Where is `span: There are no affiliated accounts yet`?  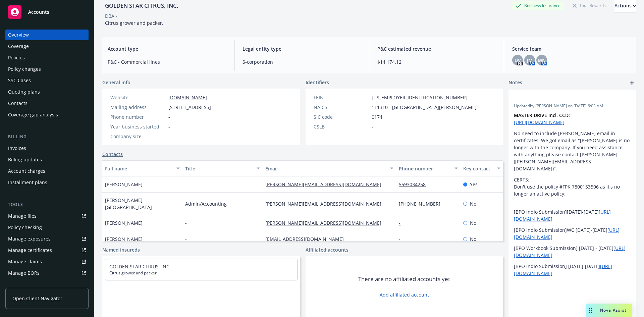 span: There are no affiliated accounts yet is located at coordinates (404, 280).